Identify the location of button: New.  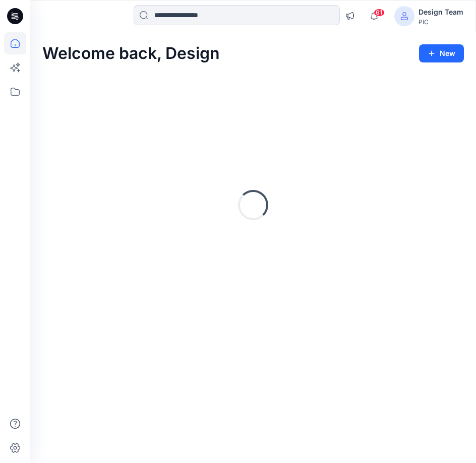
(441, 53).